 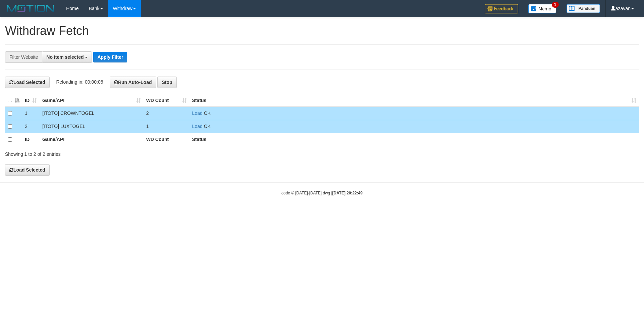 I want to click on img: panduan.png, so click(x=583, y=9).